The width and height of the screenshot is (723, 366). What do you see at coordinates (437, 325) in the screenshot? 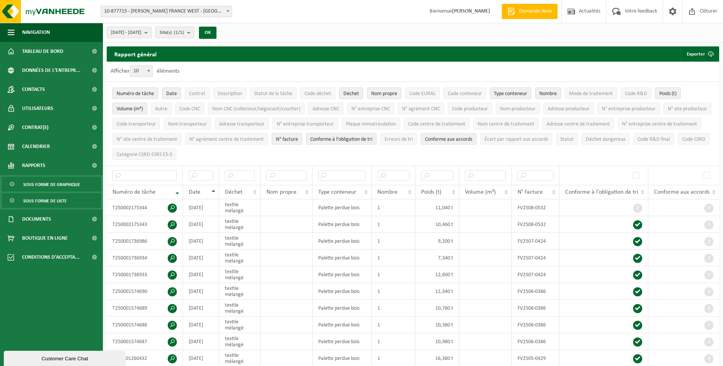
I see `td: 10,380 t` at bounding box center [437, 325].